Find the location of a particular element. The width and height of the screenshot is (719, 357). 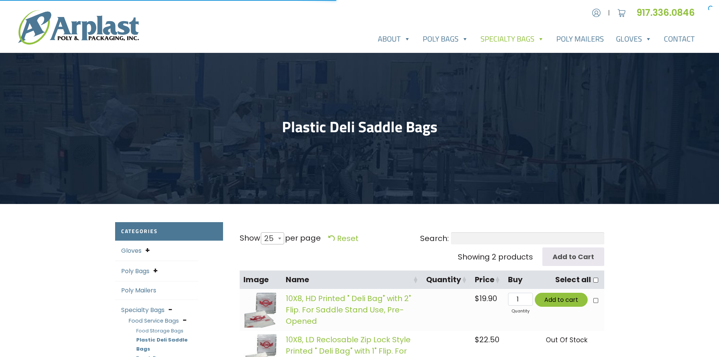

a: Contact is located at coordinates (680, 39).